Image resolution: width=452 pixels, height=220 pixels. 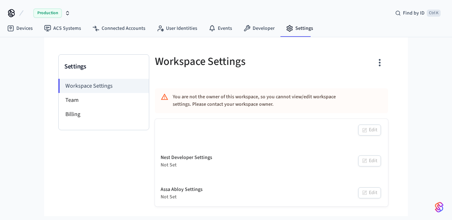 What do you see at coordinates (211, 61) in the screenshot?
I see `h5: Workspace Settings` at bounding box center [211, 61].